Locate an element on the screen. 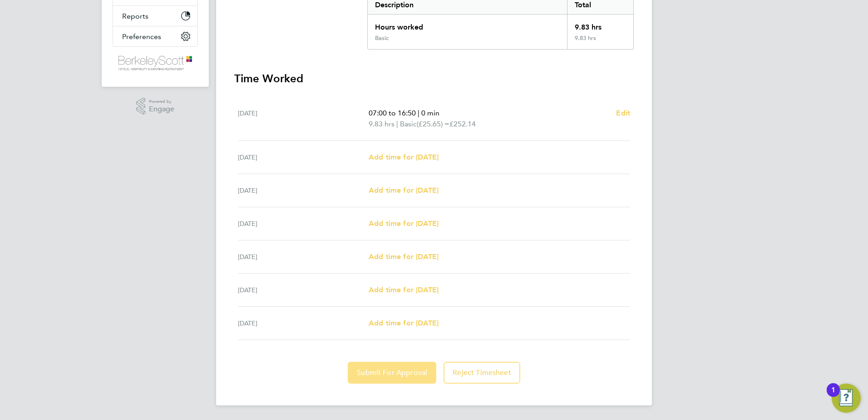 This screenshot has width=868, height=420. a: Go to home page is located at coordinates (155, 63).